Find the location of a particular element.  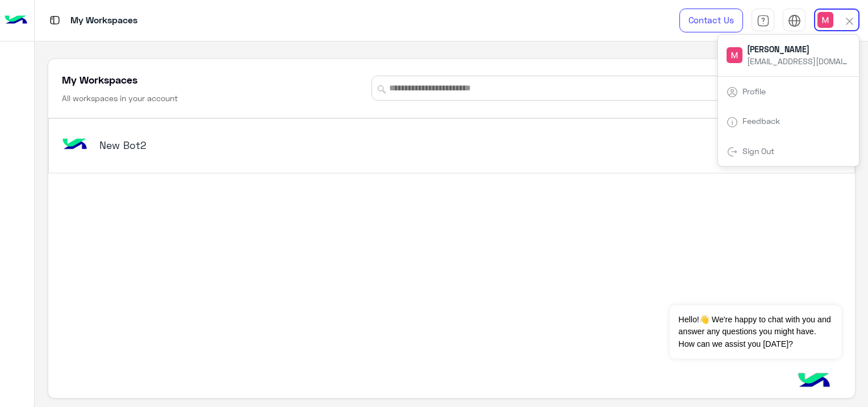

img: Logo is located at coordinates (16, 21).